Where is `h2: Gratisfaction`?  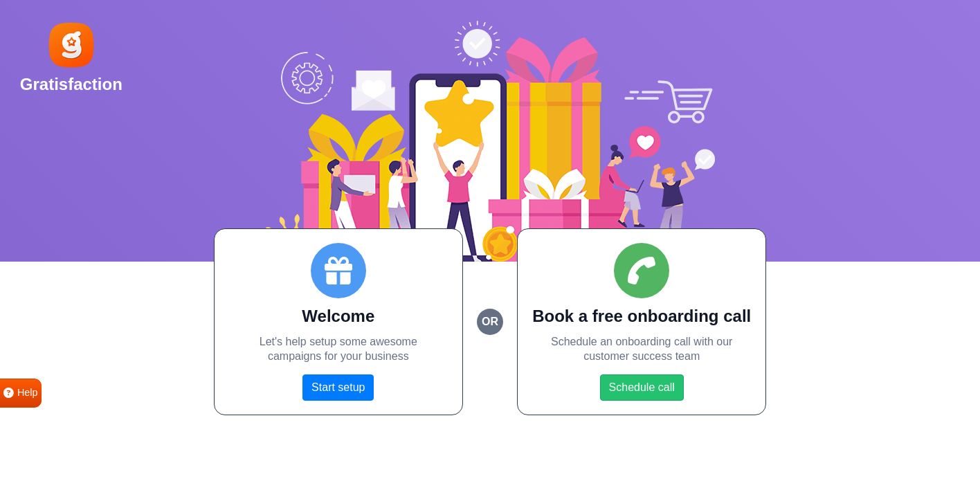 h2: Gratisfaction is located at coordinates (71, 85).